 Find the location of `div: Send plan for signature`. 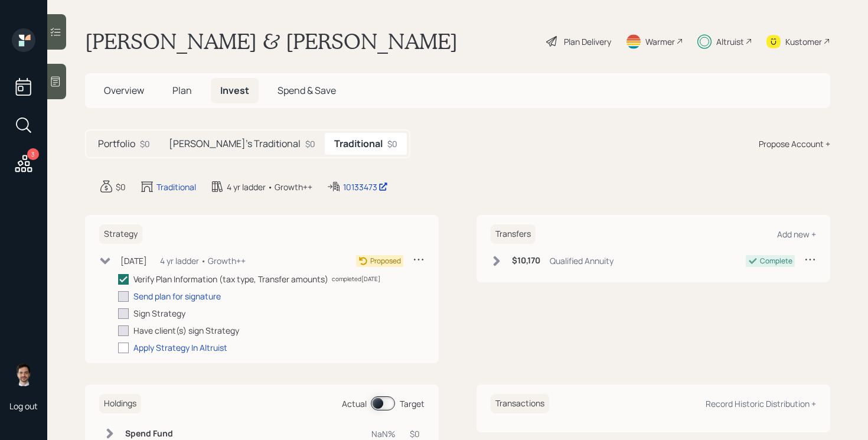

div: Send plan for signature is located at coordinates (177, 296).